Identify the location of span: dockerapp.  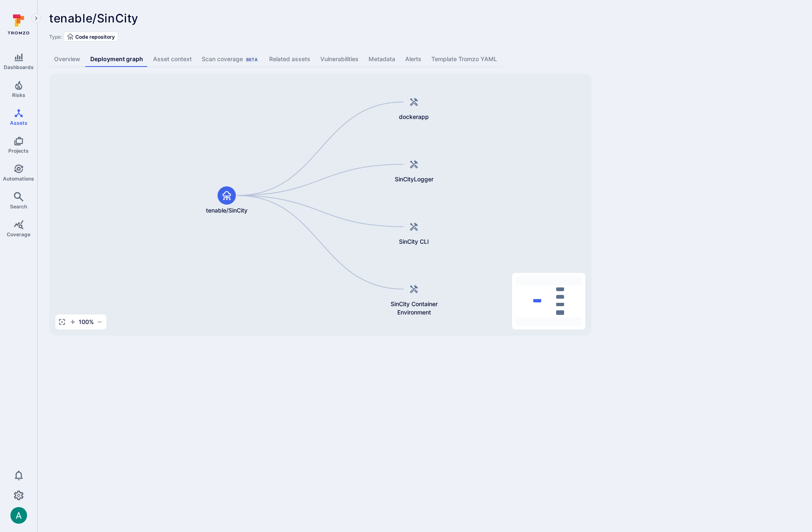
(414, 117).